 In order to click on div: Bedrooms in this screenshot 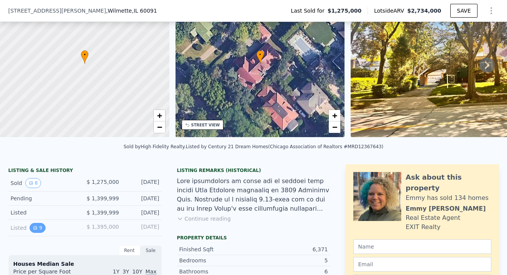, I will do `click(216, 261)`.